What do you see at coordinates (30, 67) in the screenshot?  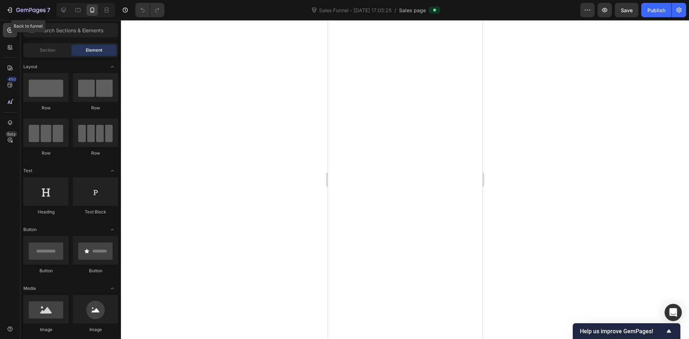 I see `span: Layout` at bounding box center [30, 67].